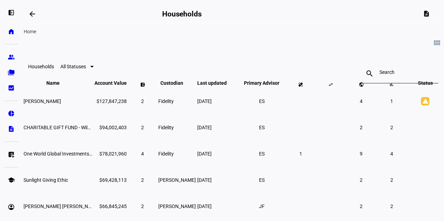 The width and height of the screenshot is (444, 221). Describe the element at coordinates (11, 57) in the screenshot. I see `eth-mat-symbol: group` at that location.